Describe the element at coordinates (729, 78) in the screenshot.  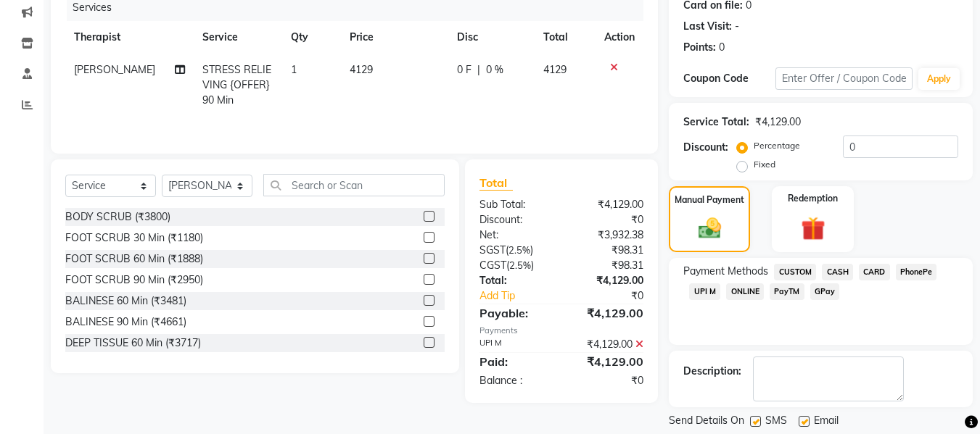
I see `div: Coupon Code` at that location.